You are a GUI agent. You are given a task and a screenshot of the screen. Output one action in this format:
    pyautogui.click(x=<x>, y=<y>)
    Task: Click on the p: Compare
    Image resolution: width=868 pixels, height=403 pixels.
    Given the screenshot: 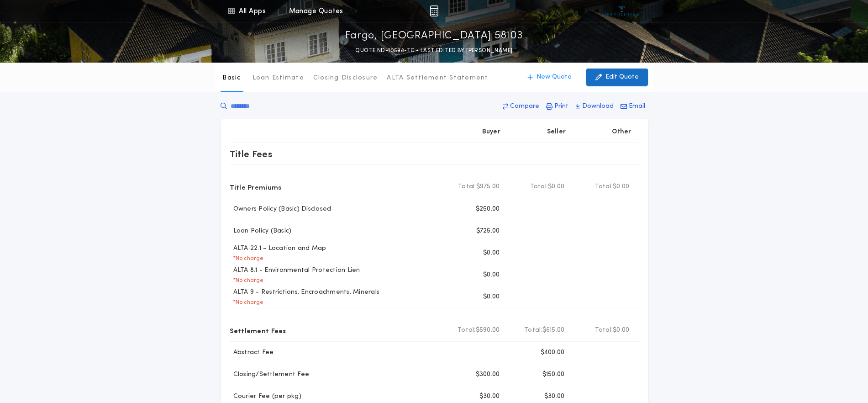 What is the action you would take?
    pyautogui.click(x=524, y=106)
    